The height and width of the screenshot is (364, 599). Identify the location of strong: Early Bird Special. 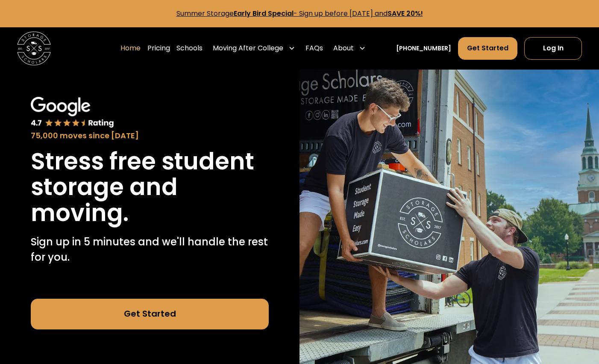
(264, 13).